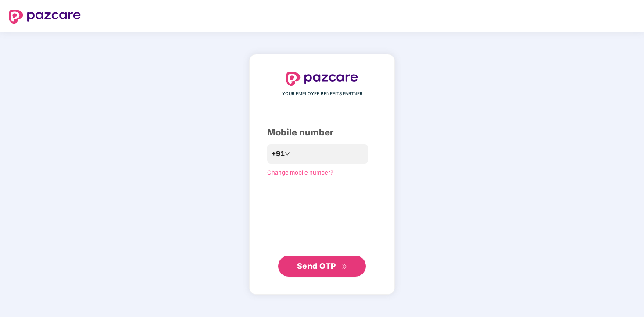 This screenshot has height=317, width=644. What do you see at coordinates (322, 132) in the screenshot?
I see `div: Mobile number` at bounding box center [322, 132].